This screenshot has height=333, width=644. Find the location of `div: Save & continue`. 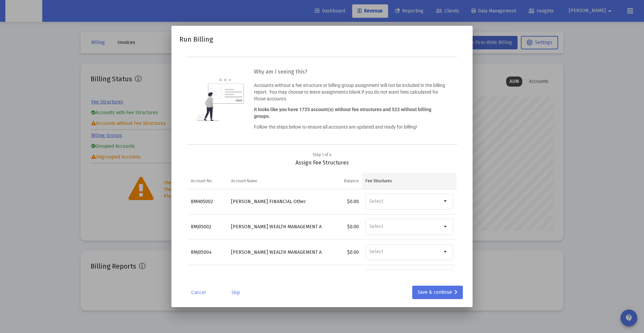

div: Save & continue is located at coordinates (438, 292).